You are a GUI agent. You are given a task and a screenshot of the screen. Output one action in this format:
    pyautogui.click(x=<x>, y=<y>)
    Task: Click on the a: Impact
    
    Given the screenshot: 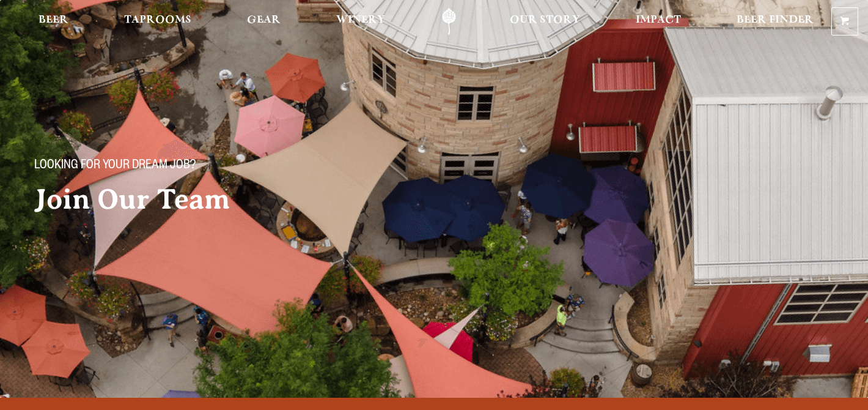 What is the action you would take?
    pyautogui.click(x=659, y=22)
    